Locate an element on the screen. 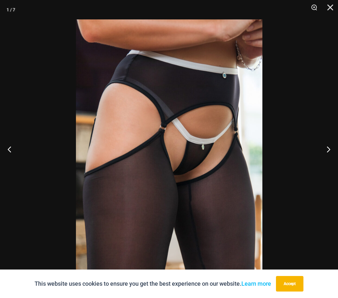 The image size is (338, 298). a: Learn more is located at coordinates (256, 283).